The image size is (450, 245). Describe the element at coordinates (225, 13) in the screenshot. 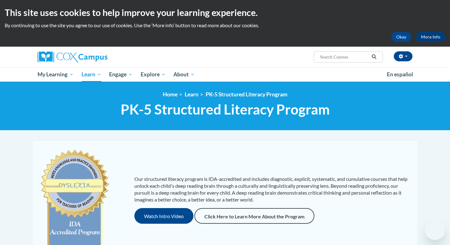

I see `h2: This site uses cookies to help improve your learning experience.` at that location.